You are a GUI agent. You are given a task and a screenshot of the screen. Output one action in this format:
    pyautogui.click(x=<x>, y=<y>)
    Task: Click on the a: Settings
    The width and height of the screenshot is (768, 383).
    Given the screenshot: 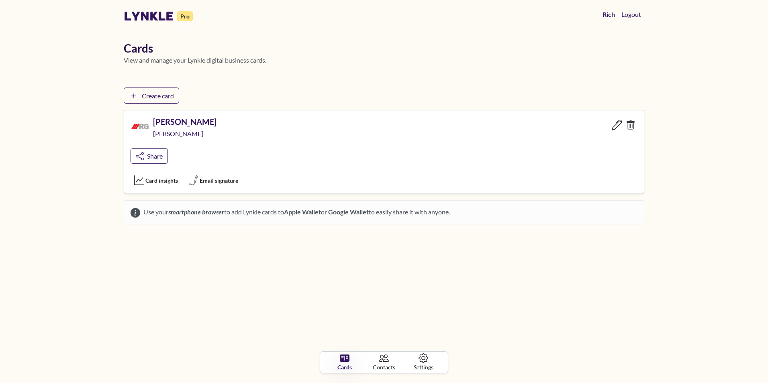 What is the action you would take?
    pyautogui.click(x=423, y=362)
    